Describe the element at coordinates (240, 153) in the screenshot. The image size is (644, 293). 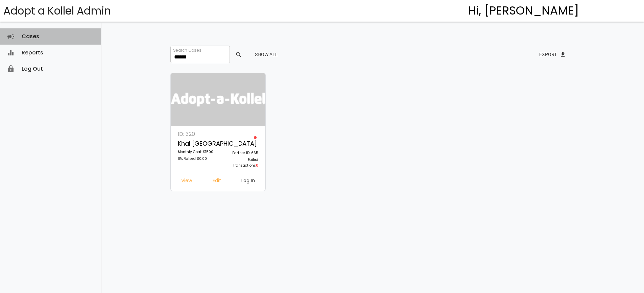
I see `p: Partner ID: 665` at that location.